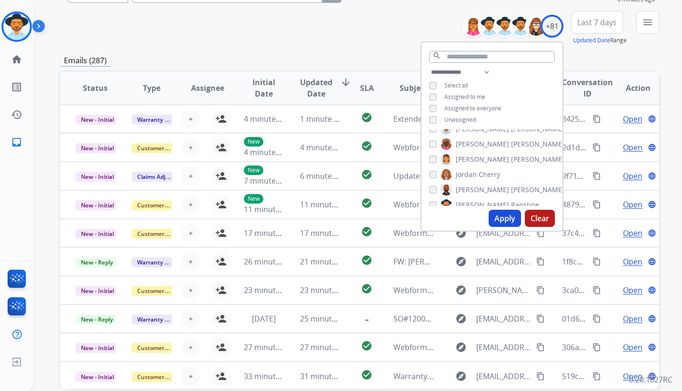 Image resolution: width=682 pixels, height=391 pixels. I want to click on button: Updated Date, so click(591, 40).